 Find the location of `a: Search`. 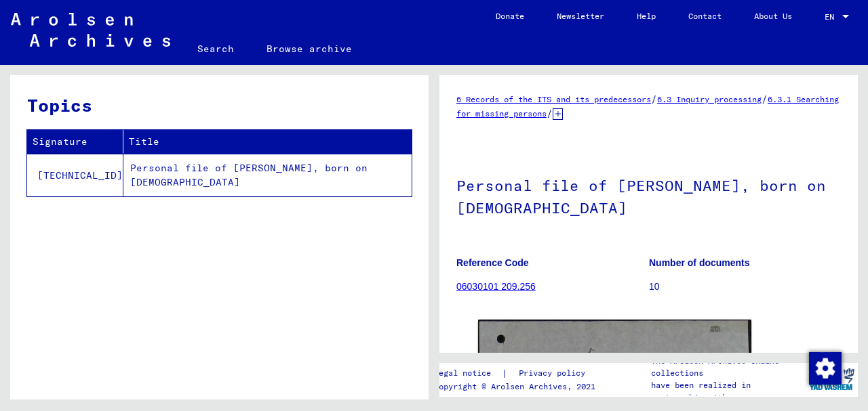

a: Search is located at coordinates (216, 49).